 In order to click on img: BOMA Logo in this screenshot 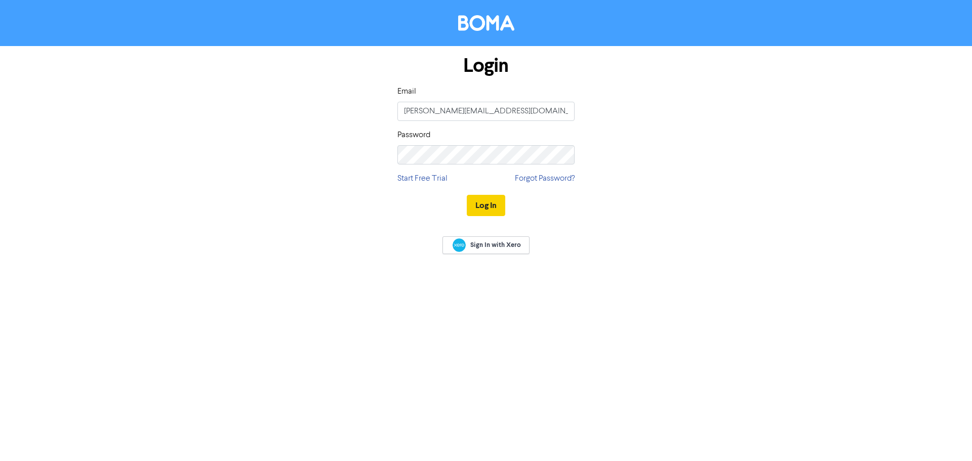, I will do `click(486, 23)`.